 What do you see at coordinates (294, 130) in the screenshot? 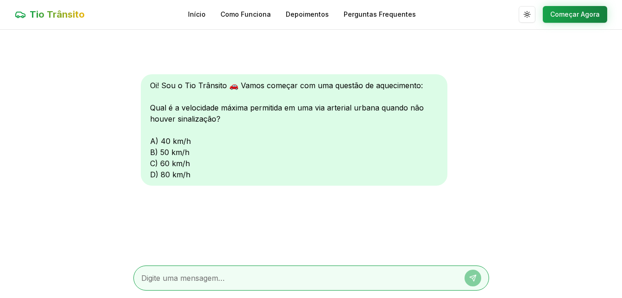
I see `div: Oi! Sou o Tio Trânsito 🚗 Vamos começar com uma questão de aquecimento: Qual é a velocidade máxima...` at bounding box center [294, 130].